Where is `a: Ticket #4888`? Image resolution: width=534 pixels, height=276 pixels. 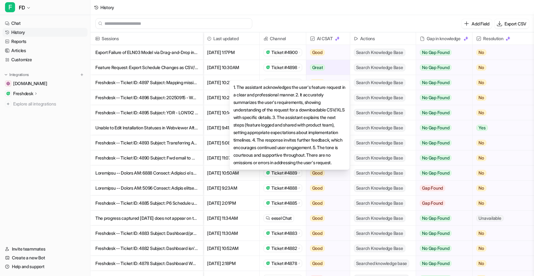 a: Ticket #4888 is located at coordinates (283, 188).